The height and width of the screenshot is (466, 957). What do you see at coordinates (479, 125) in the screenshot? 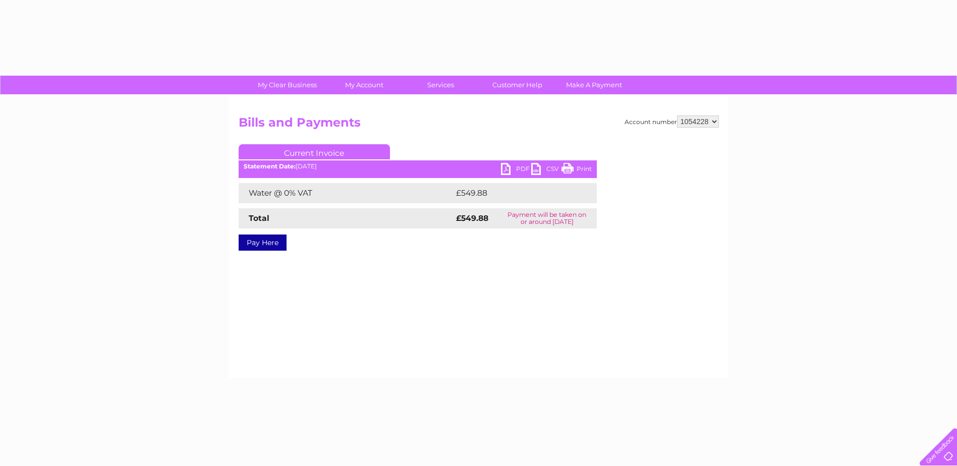
I see `h2: Bills and Payments` at bounding box center [479, 125].